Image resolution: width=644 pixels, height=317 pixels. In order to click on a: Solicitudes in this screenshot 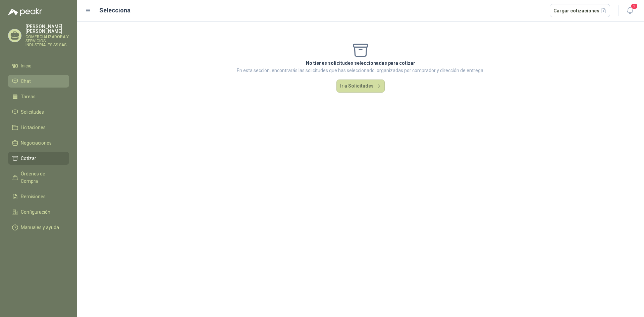, I will do `click(39, 112)`.